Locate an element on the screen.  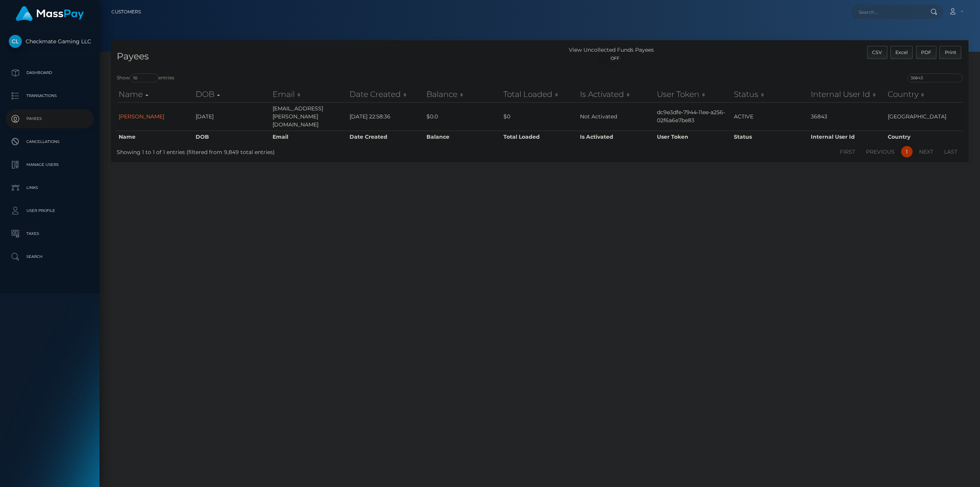
div: View Uncollected Funds Payees is located at coordinates (611, 50).